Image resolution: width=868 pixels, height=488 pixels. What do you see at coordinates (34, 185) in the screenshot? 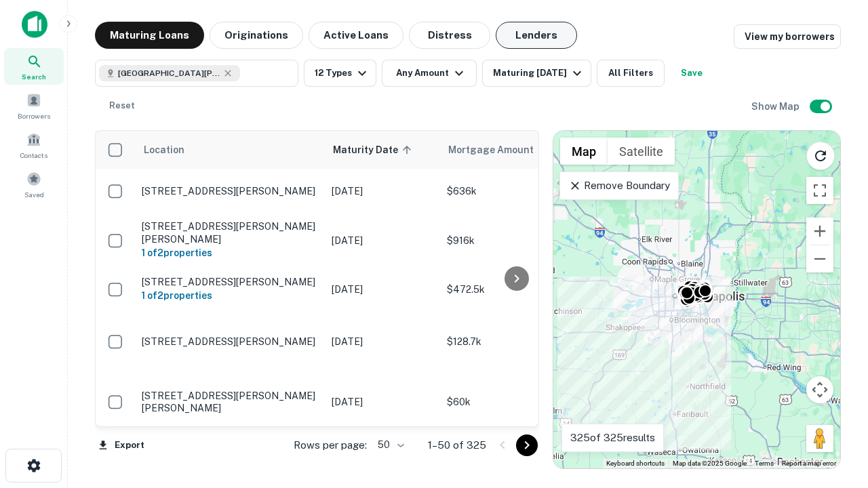
I see `a: Saved` at bounding box center [34, 185].